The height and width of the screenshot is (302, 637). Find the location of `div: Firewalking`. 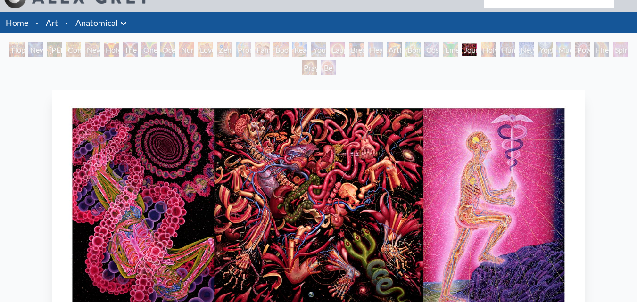

div: Firewalking is located at coordinates (602, 50).